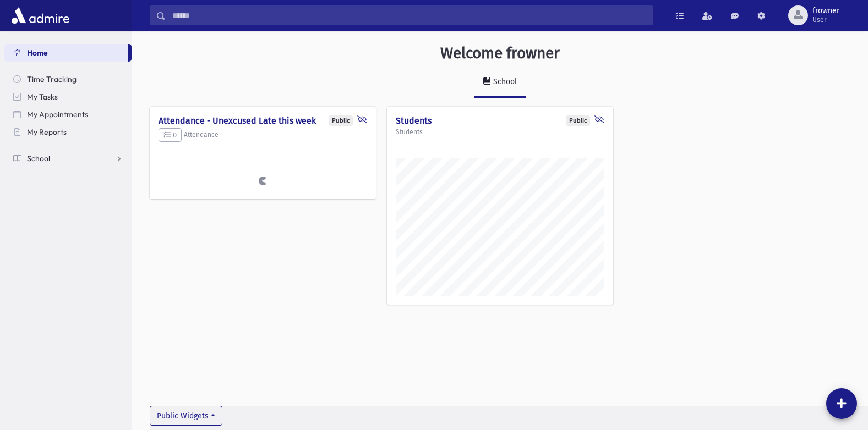 The height and width of the screenshot is (430, 868). What do you see at coordinates (826, 20) in the screenshot?
I see `span: User` at bounding box center [826, 20].